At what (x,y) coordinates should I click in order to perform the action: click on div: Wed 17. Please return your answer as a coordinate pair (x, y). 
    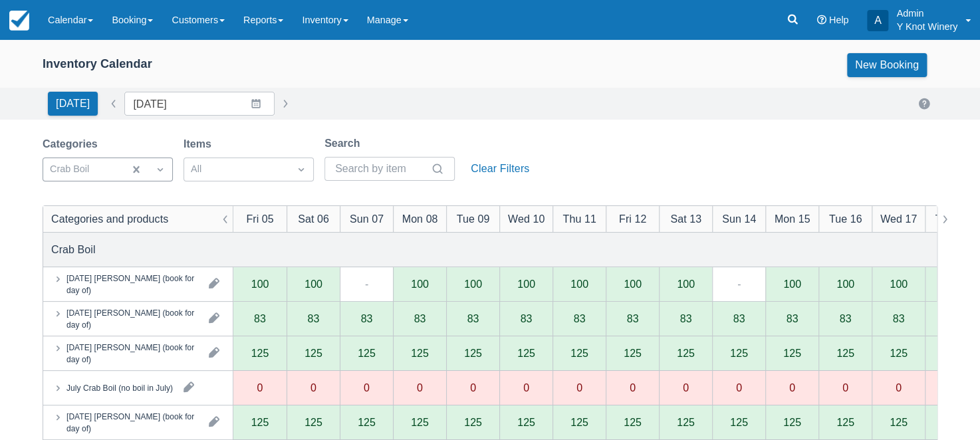
    Looking at the image, I should click on (898, 218).